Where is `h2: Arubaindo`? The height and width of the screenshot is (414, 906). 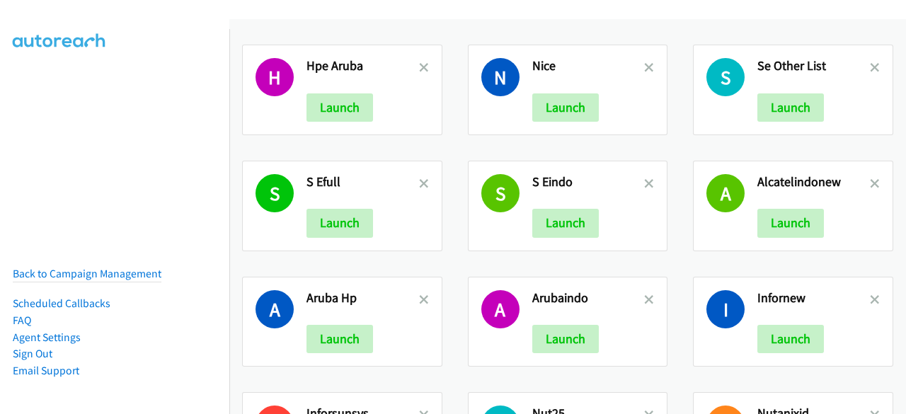 h2: Arubaindo is located at coordinates (588, 298).